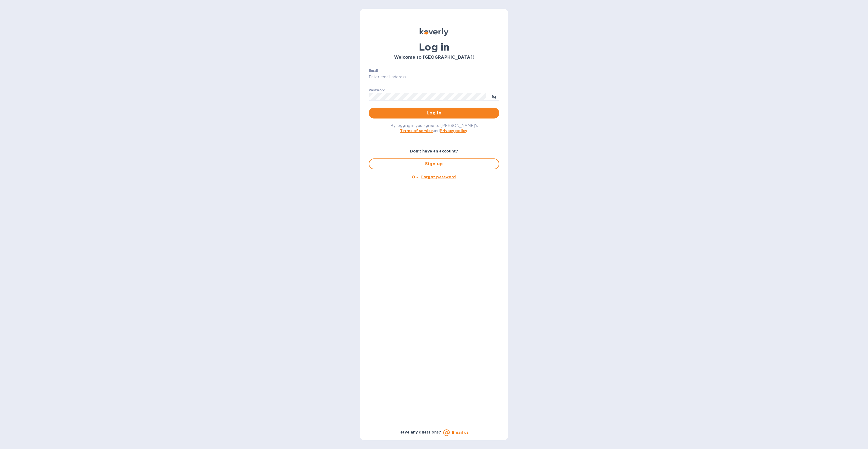 This screenshot has width=868, height=449. What do you see at coordinates (434, 113) in the screenshot?
I see `span: Log in` at bounding box center [434, 113].